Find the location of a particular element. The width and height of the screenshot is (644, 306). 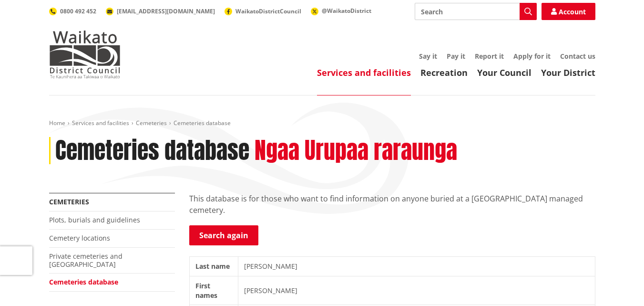

a: Cemetery locations is located at coordinates (80, 238).